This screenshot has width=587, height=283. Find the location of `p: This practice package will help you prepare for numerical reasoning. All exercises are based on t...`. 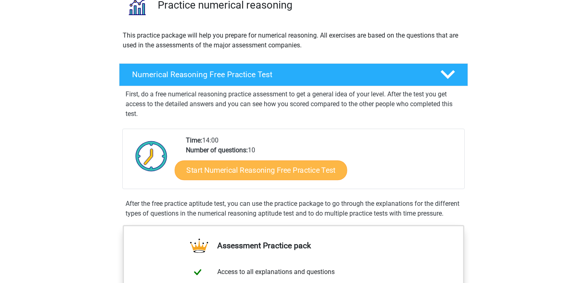

p: This practice package will help you prepare for numerical reasoning. All exercises are based on t... is located at coordinates (294, 40).